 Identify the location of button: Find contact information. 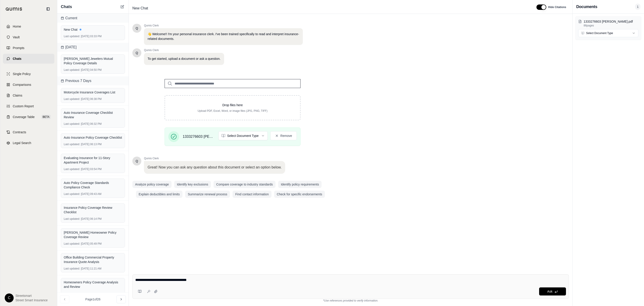
(252, 194).